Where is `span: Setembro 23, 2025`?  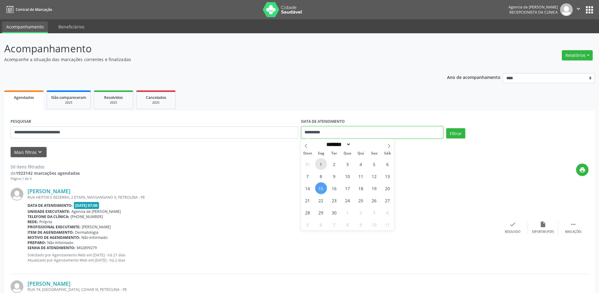 span: Setembro 23, 2025 is located at coordinates (334, 200).